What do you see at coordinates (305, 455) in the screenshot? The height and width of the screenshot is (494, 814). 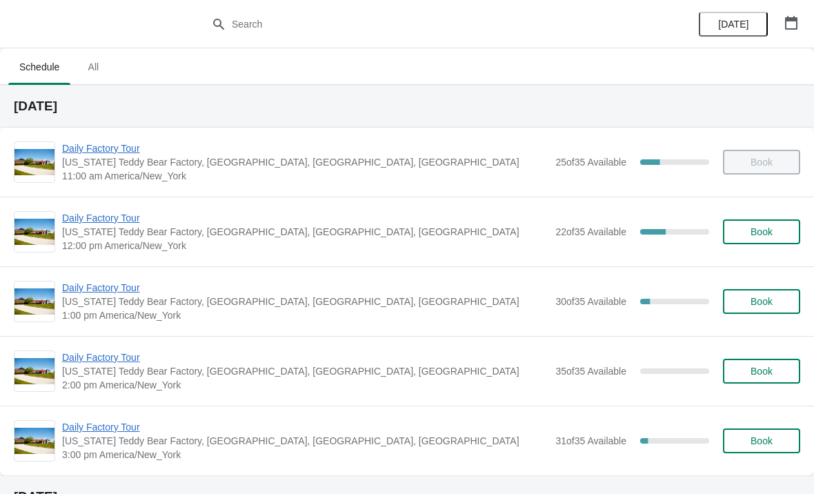 I see `span: 3:00 pm America/New_York` at bounding box center [305, 455].